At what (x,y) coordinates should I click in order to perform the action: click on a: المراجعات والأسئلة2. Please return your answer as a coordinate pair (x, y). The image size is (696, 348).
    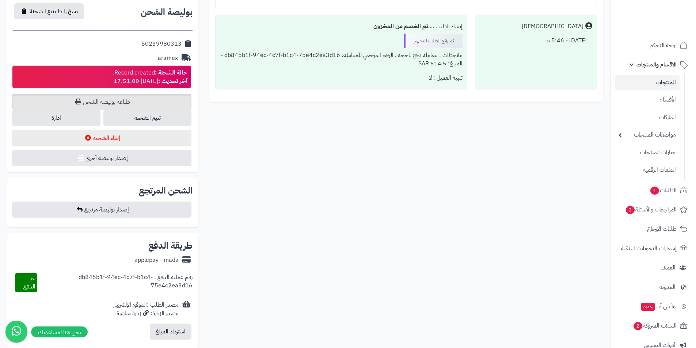
    Looking at the image, I should click on (654, 210).